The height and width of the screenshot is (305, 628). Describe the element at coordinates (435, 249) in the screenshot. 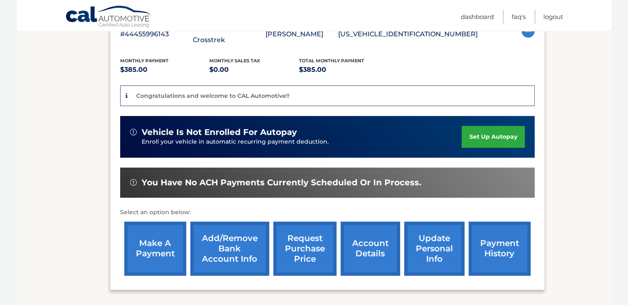

I see `a: update personal info` at that location.